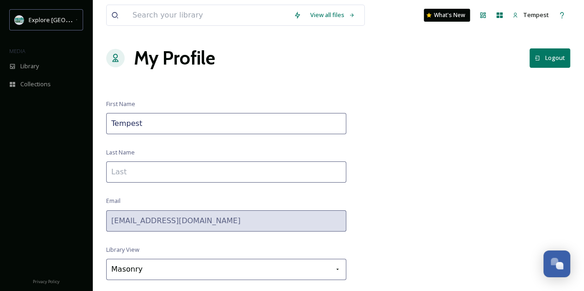 The width and height of the screenshot is (584, 291). What do you see at coordinates (123, 250) in the screenshot?
I see `span: Library View` at bounding box center [123, 250].